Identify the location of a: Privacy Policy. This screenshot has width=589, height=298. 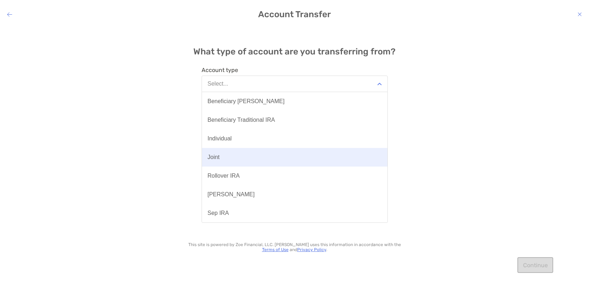
(311, 249).